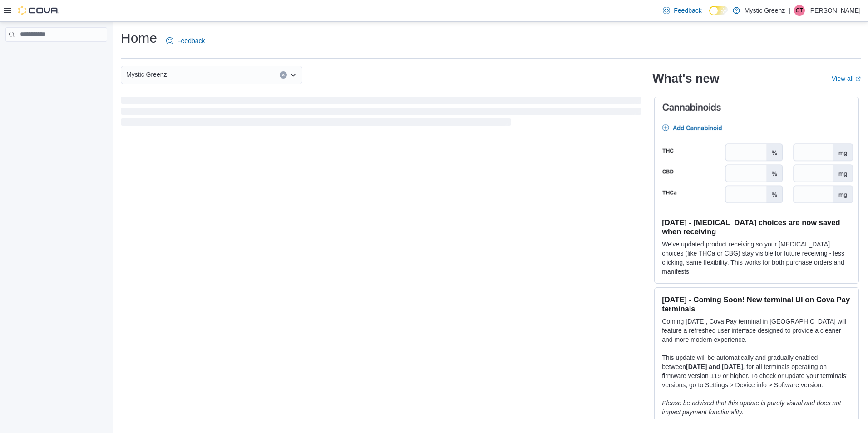 This screenshot has height=433, width=868. Describe the element at coordinates (756, 371) in the screenshot. I see `p: This update will be automatically and gradually enabled between , for all terminals operating on ...` at that location.